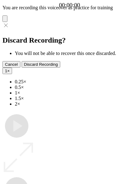  I want to click on a: 00:00:00, so click(70, 5).